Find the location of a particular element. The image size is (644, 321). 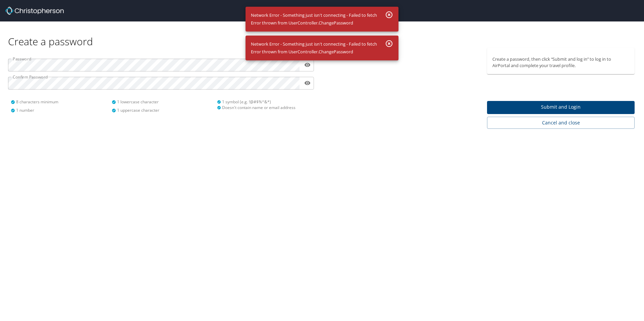

button: Cancel and close is located at coordinates (561, 123).